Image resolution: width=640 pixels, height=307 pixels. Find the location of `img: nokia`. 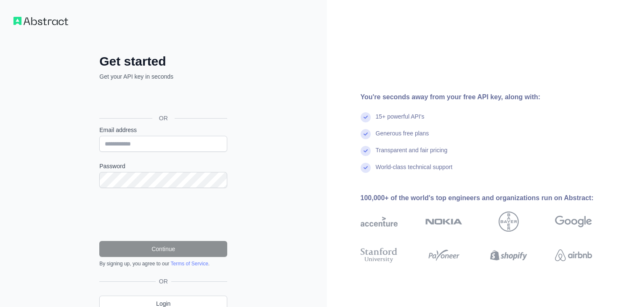

img: nokia is located at coordinates (444, 222).